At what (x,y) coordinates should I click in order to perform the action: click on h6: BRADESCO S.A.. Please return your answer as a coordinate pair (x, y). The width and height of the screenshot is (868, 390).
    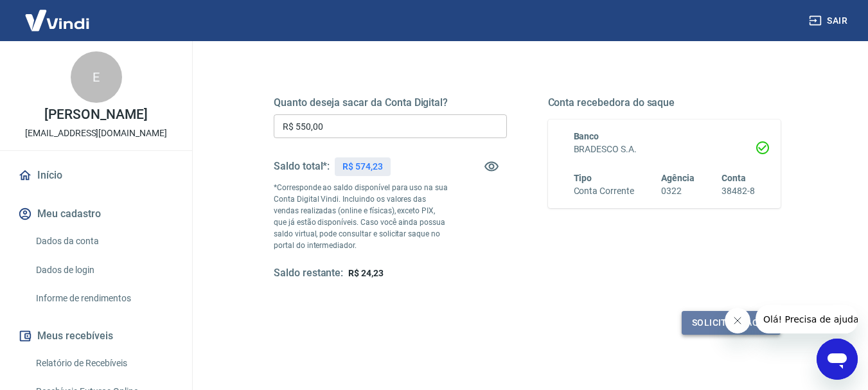
    Looking at the image, I should click on (665, 149).